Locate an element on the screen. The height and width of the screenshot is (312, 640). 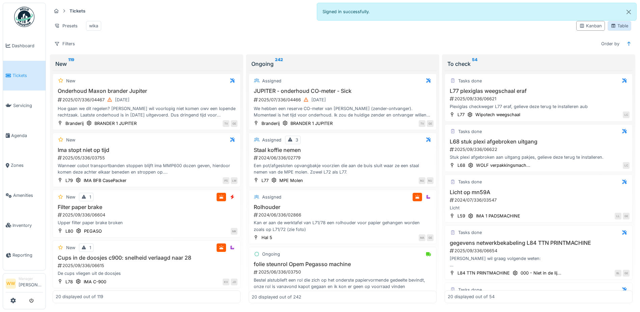
h3: JUPITER - onderhoud CO-meter - Sick is located at coordinates (342, 91).